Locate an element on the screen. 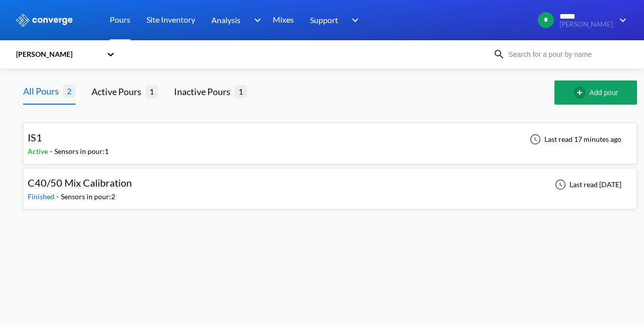  span: IS1 is located at coordinates (35, 137).